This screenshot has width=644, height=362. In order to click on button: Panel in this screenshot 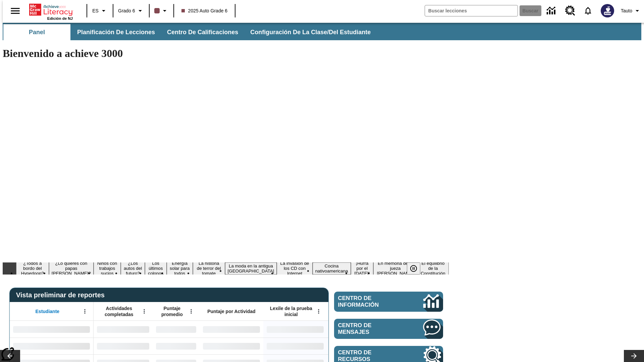, I will do `click(37, 32)`.